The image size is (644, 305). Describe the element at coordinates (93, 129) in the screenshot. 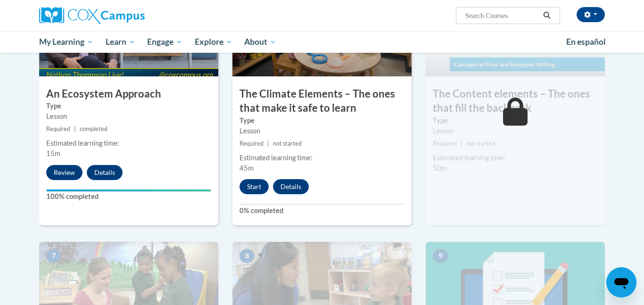

I see `span: completed` at that location.